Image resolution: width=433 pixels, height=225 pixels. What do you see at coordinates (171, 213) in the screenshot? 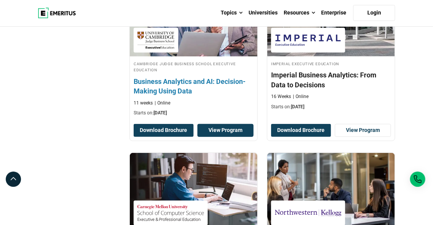
I see `img: Carnegie Mellon University School of Computer Science` at bounding box center [171, 213].